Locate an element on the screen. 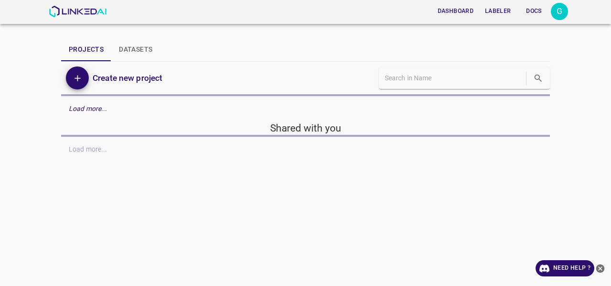 This screenshot has width=611, height=286. button: Open settings is located at coordinates (560, 11).